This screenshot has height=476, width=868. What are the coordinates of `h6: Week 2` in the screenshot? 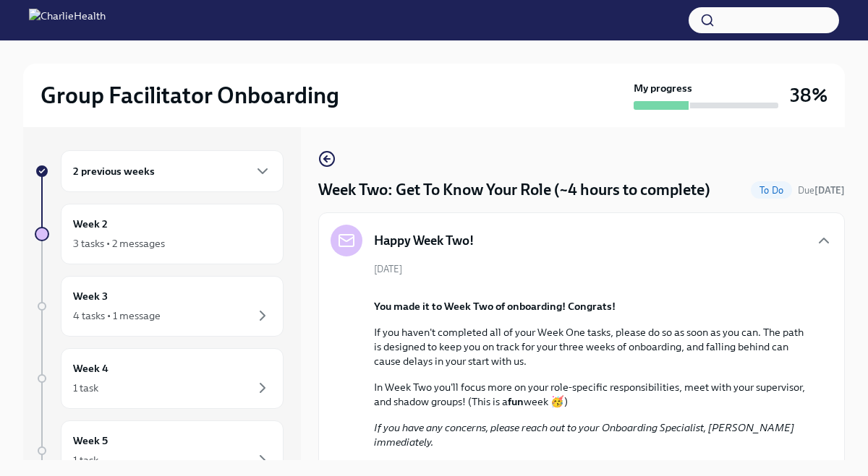 It's located at (90, 224).